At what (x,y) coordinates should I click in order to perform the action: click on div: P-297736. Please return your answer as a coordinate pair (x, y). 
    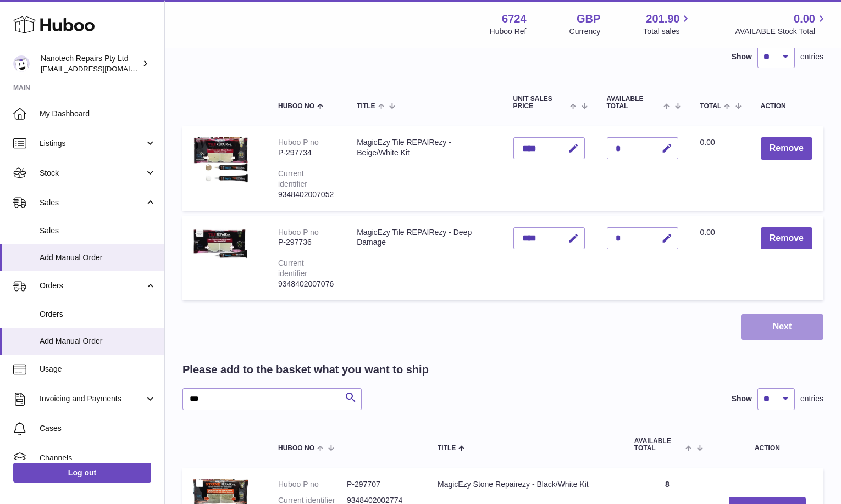
    Looking at the image, I should click on (306, 242).